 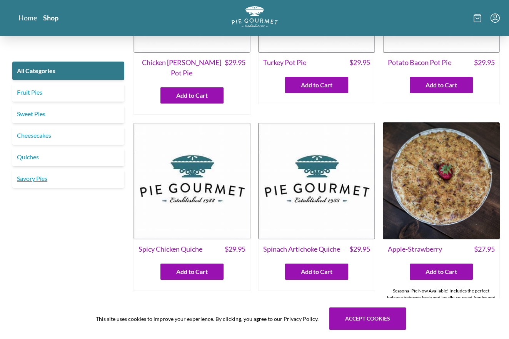 I want to click on a: Apple-Strawberry, so click(x=441, y=181).